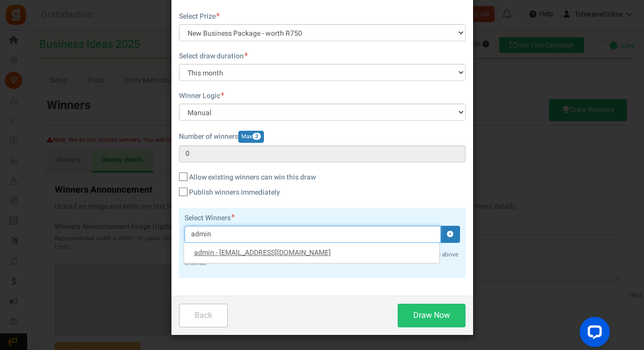 The width and height of the screenshot is (644, 350). I want to click on span: 3, so click(257, 136).